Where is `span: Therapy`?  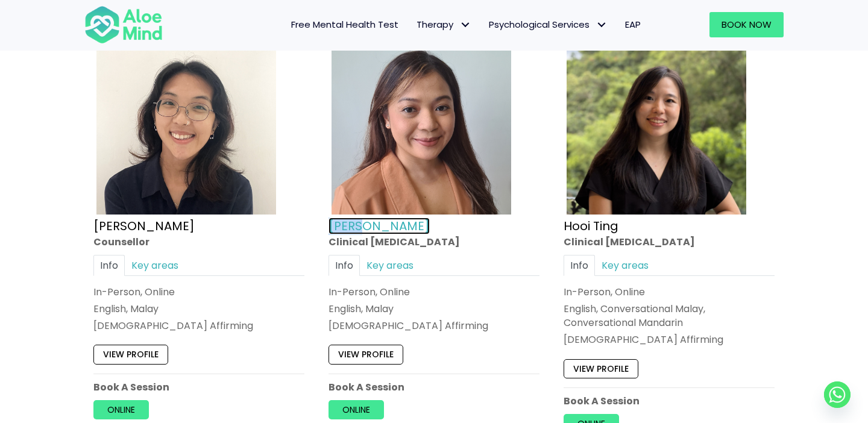 span: Therapy is located at coordinates (444, 24).